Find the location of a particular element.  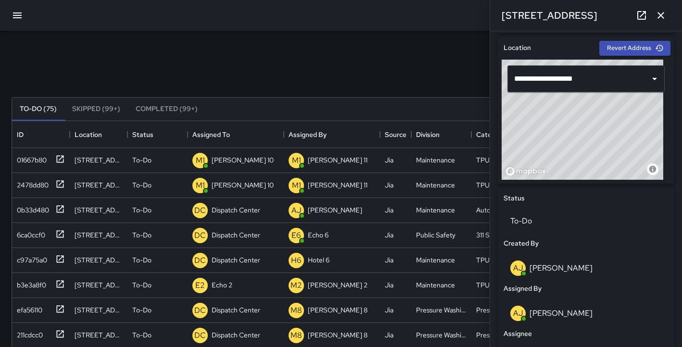

div: Auto Glass Cleaned Up is located at coordinates (501, 210).